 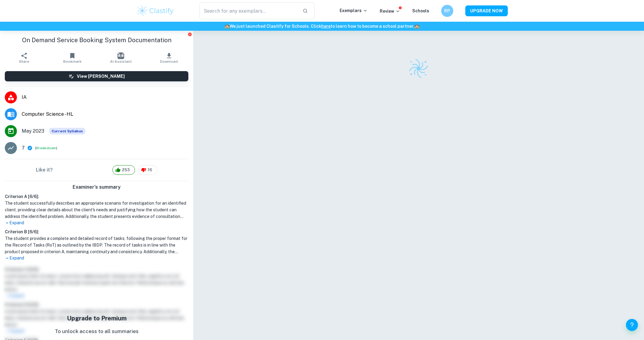 What do you see at coordinates (447, 11) in the screenshot?
I see `button: RP` at bounding box center [447, 11].